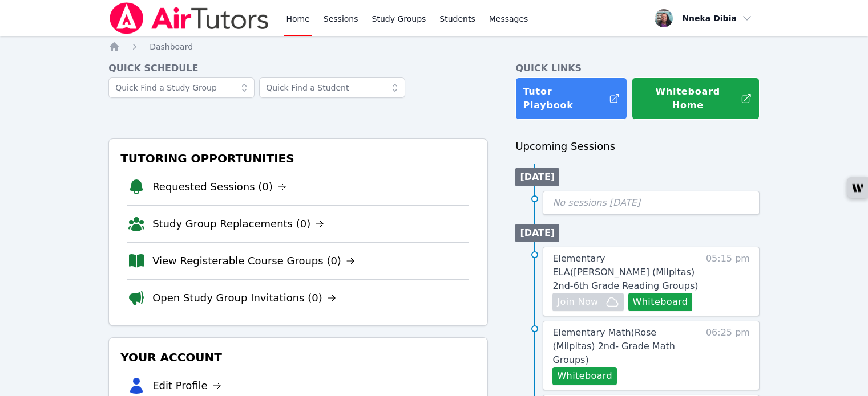 The height and width of the screenshot is (396, 868). Describe the element at coordinates (219, 187) in the screenshot. I see `a: Requested Sessions (0)` at that location.